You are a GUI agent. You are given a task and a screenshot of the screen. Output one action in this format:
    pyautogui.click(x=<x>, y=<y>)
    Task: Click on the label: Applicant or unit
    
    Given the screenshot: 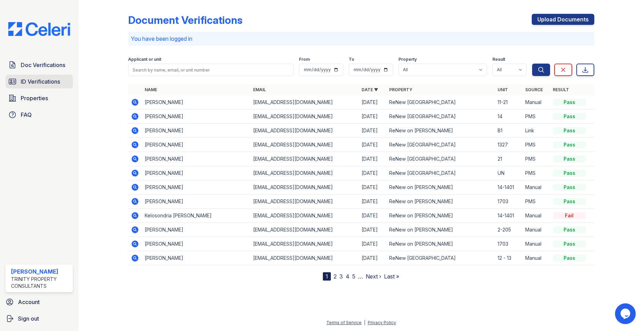 What is the action you would take?
    pyautogui.click(x=145, y=59)
    